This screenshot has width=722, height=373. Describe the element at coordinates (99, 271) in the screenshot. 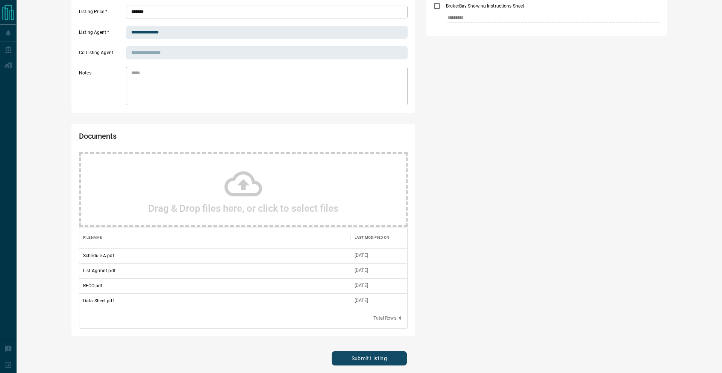

I see `p: List Agrmnt.pdf` at that location.